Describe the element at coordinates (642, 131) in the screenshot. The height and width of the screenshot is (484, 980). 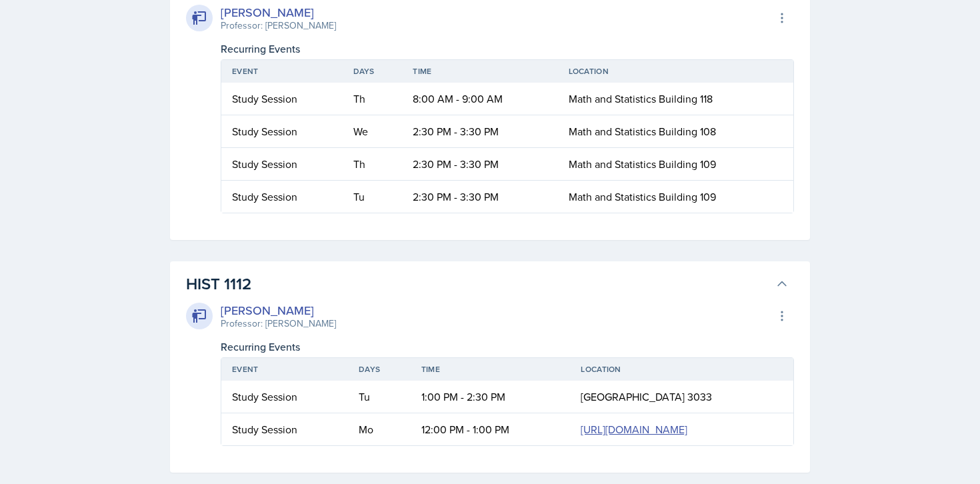
I see `span: Math and Statistics Building 108` at that location.